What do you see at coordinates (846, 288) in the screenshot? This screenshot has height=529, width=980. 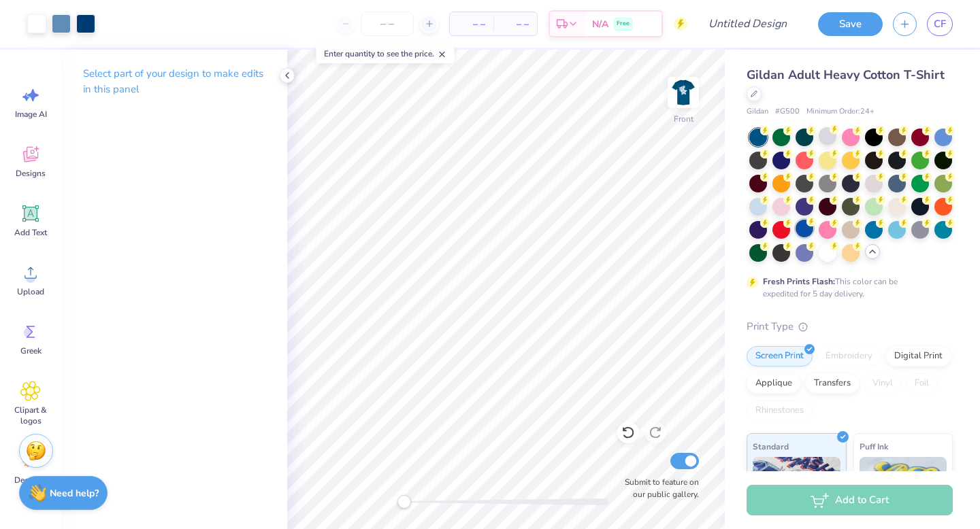 I see `div: This color can be expedited for 5 day delivery.` at bounding box center [846, 288].